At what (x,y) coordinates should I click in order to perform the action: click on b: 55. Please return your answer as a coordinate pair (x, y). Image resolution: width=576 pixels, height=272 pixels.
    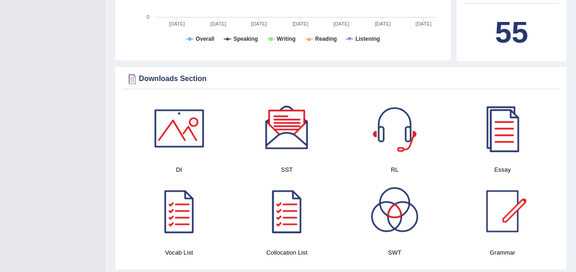
    Looking at the image, I should click on (511, 32).